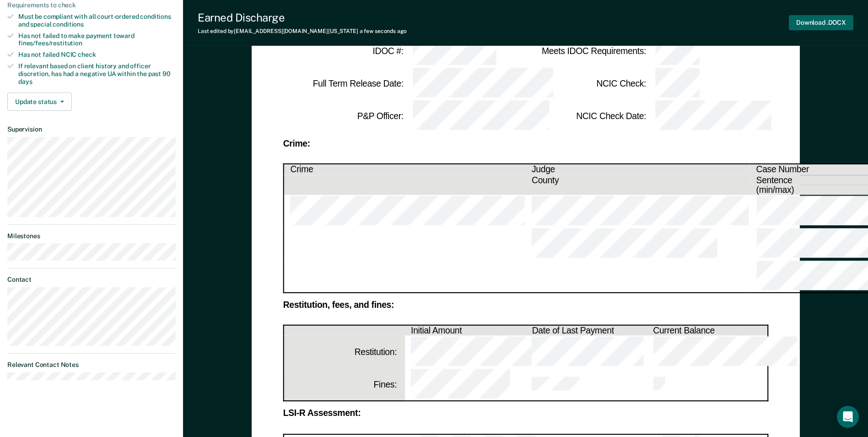 This screenshot has height=437, width=868. What do you see at coordinates (92, 129) in the screenshot?
I see `dt: Supervision` at bounding box center [92, 129].